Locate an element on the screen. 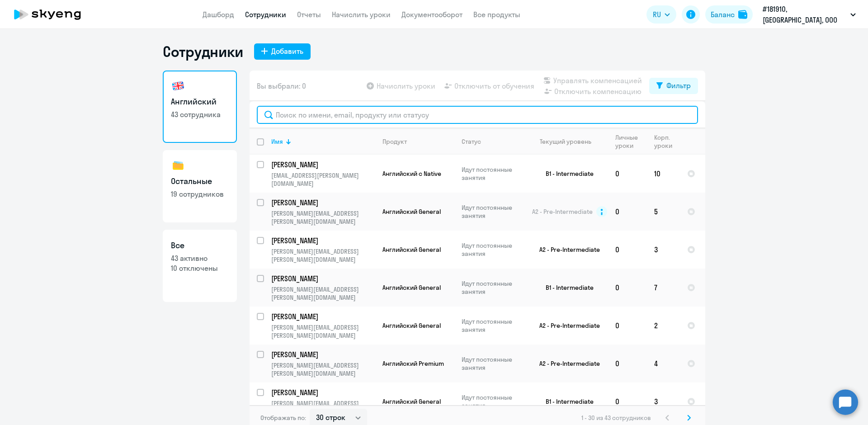 The width and height of the screenshot is (868, 425). div: Фильтр is located at coordinates (679, 86).